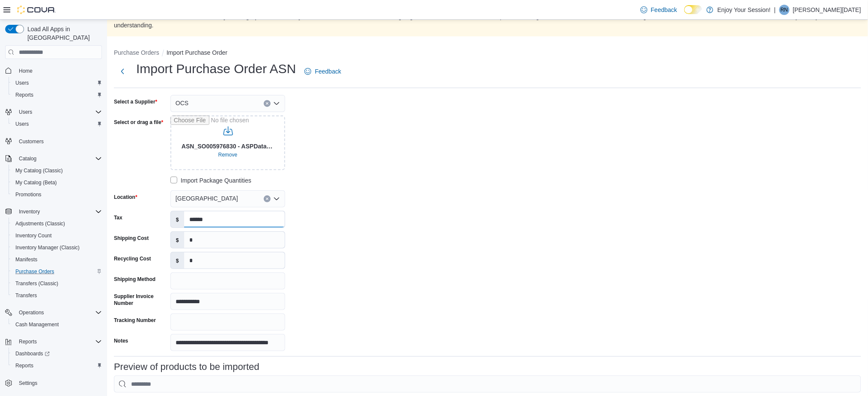  What do you see at coordinates (57, 224) in the screenshot?
I see `span: Adjustments (Classic)` at bounding box center [57, 224].